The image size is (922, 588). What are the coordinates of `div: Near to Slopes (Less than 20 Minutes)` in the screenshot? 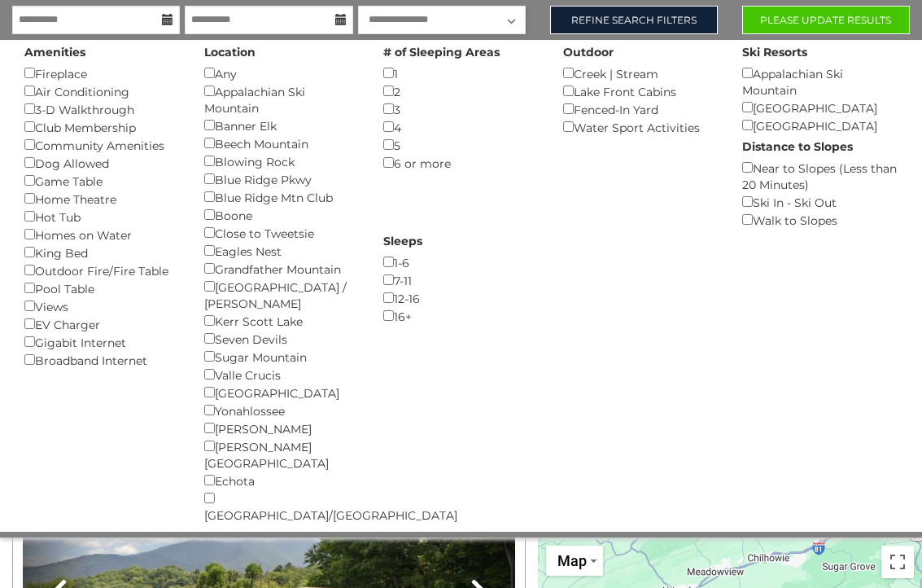 It's located at (819, 176).